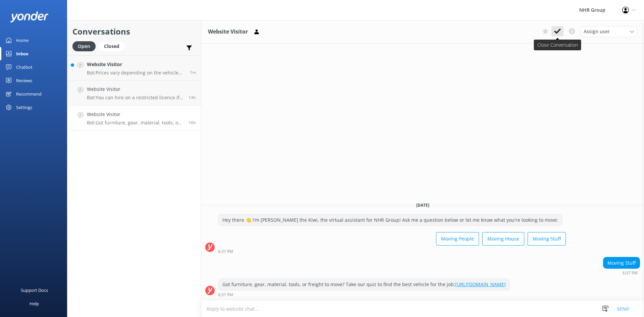 The height and width of the screenshot is (317, 644). Describe the element at coordinates (134, 32) in the screenshot. I see `h2: Conversations` at that location.